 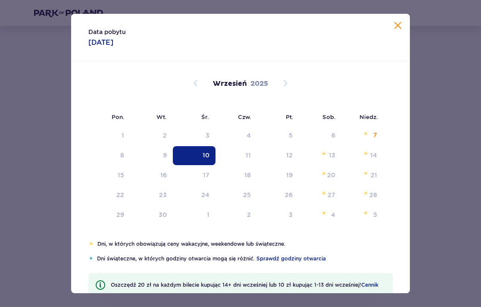 What do you see at coordinates (151, 175) in the screenshot?
I see `td: wtorek, 16 września 2025` at bounding box center [151, 175].